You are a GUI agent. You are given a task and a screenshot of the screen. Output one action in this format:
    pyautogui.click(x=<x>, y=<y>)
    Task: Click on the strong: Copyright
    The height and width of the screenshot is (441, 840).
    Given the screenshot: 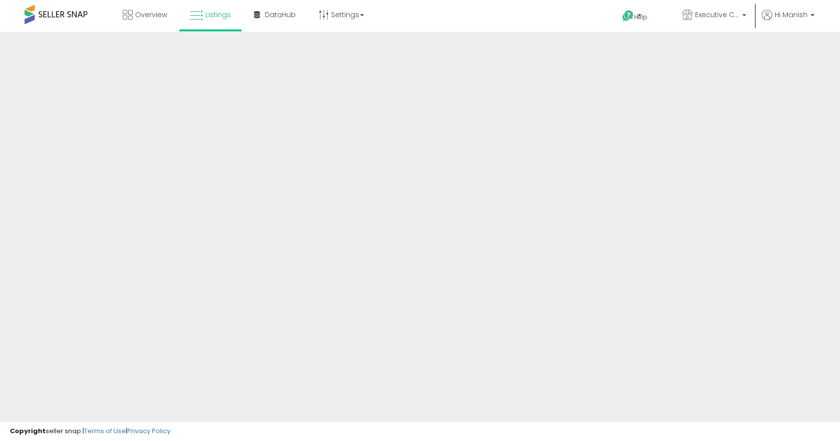 What is the action you would take?
    pyautogui.click(x=28, y=431)
    